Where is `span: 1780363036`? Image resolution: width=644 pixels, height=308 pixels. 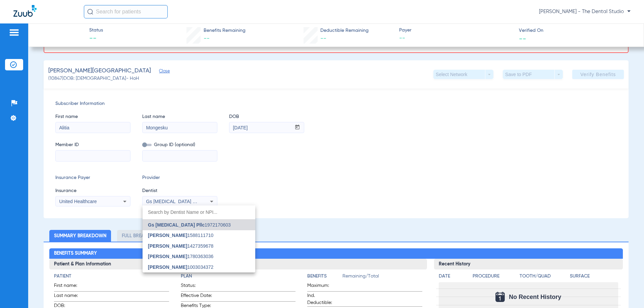 span: 1780363036 is located at coordinates (181, 256).